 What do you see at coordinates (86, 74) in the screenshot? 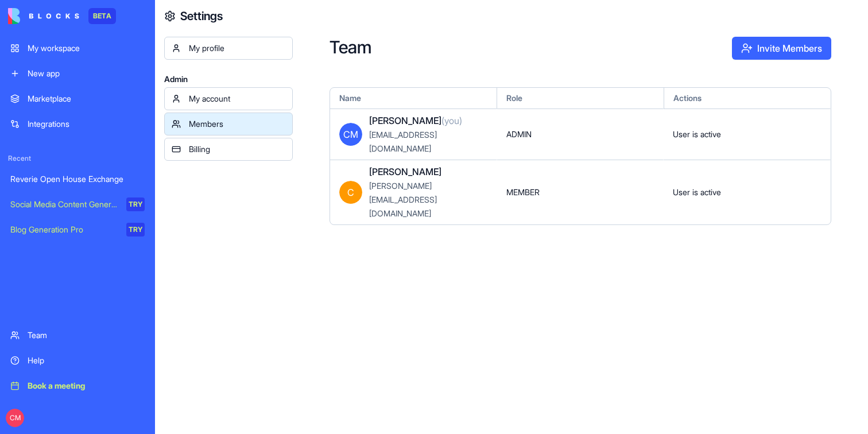
I see `div: New app` at bounding box center [86, 74].